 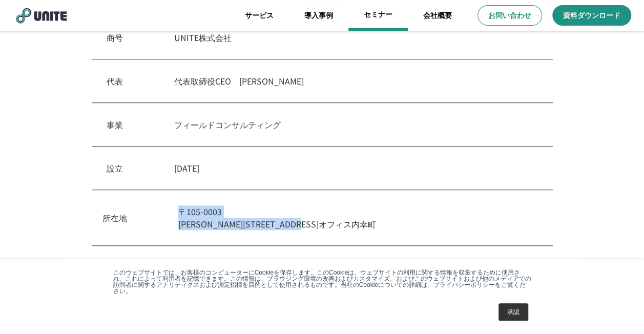 What do you see at coordinates (592, 16) in the screenshot?
I see `a: 資料ダウンロード` at bounding box center [592, 16].